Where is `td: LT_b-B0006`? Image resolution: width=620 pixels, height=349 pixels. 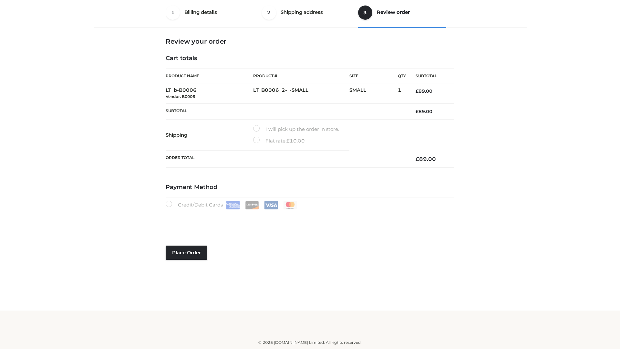
td: LT_b-B0006 is located at coordinates (209, 93).